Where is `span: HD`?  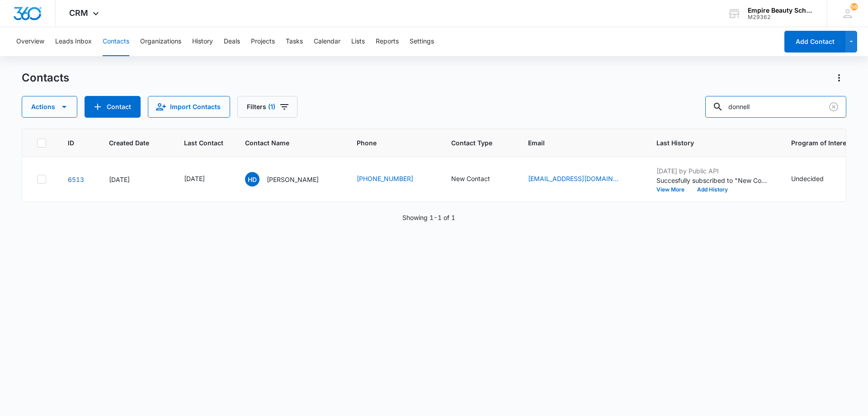
span: HD is located at coordinates (253, 180).